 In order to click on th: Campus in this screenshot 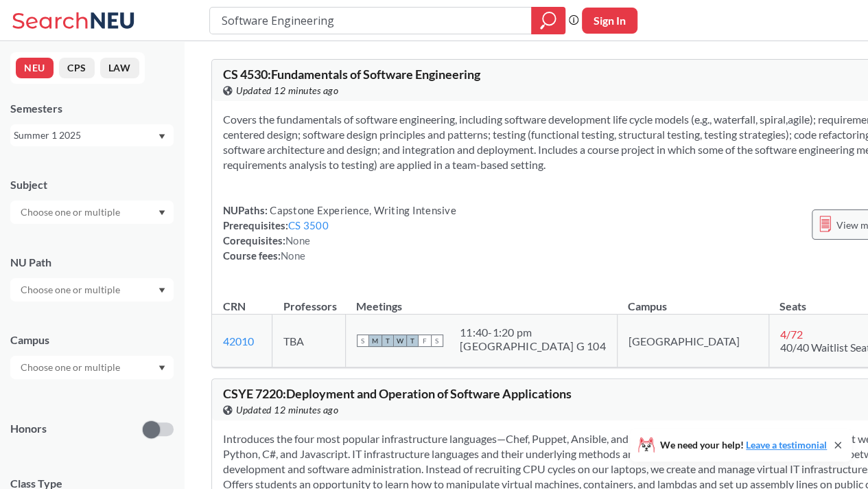, I will do `click(692, 299)`.